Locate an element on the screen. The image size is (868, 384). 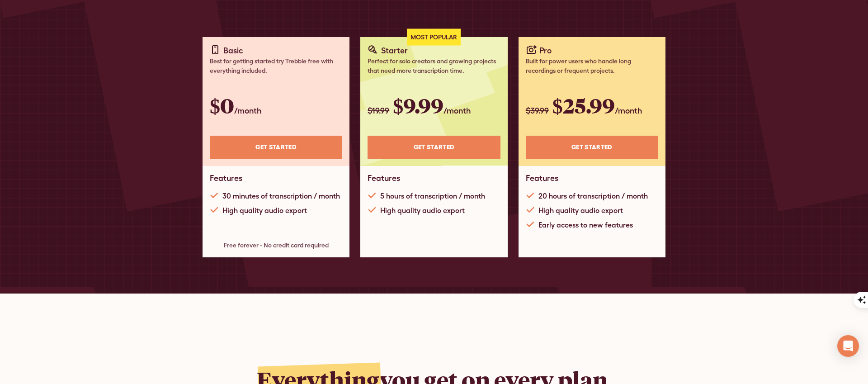
div: Free forever - No credit card required is located at coordinates (276, 245).